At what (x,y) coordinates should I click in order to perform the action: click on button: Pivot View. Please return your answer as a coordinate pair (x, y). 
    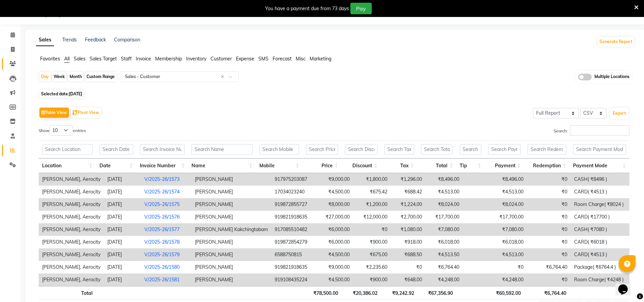
    Looking at the image, I should click on (86, 113).